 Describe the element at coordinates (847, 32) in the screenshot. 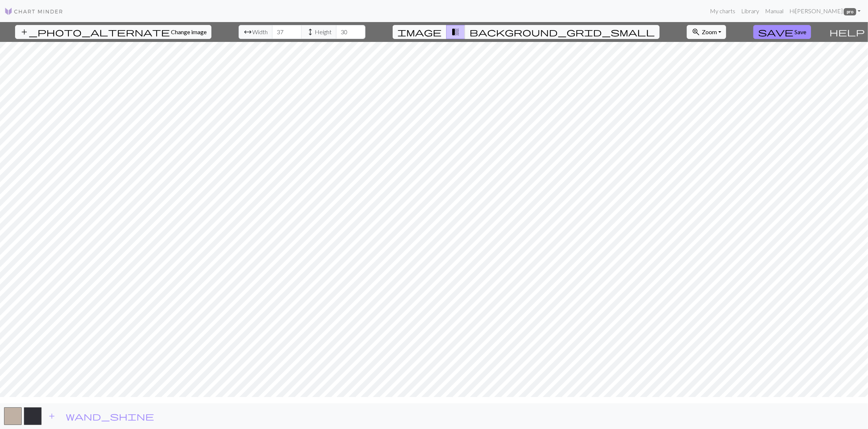

I see `span: help` at that location.